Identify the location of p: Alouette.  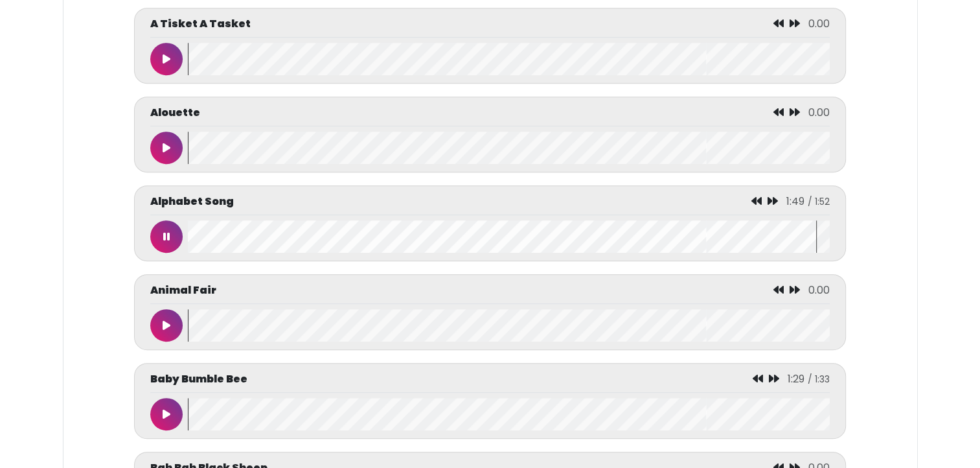
(175, 112).